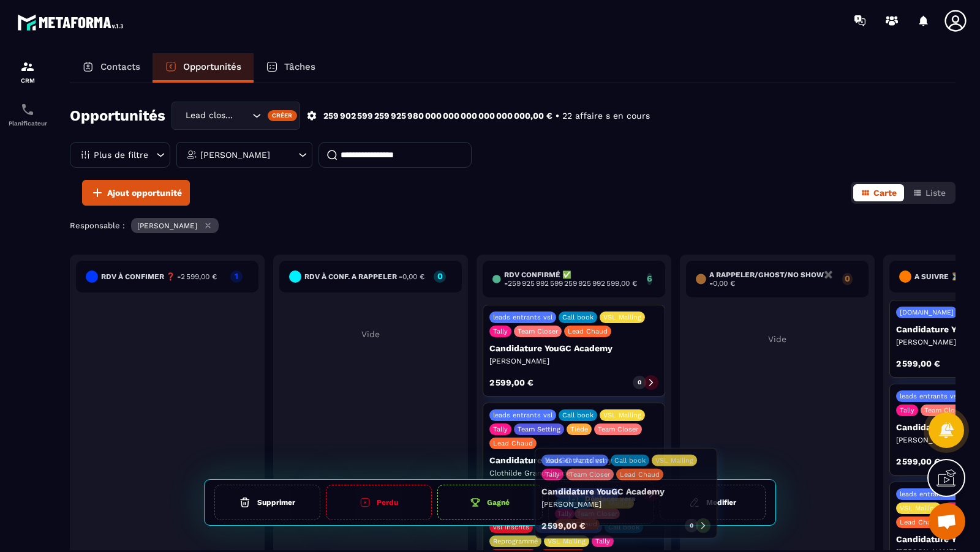  I want to click on p: Tâches, so click(299, 67).